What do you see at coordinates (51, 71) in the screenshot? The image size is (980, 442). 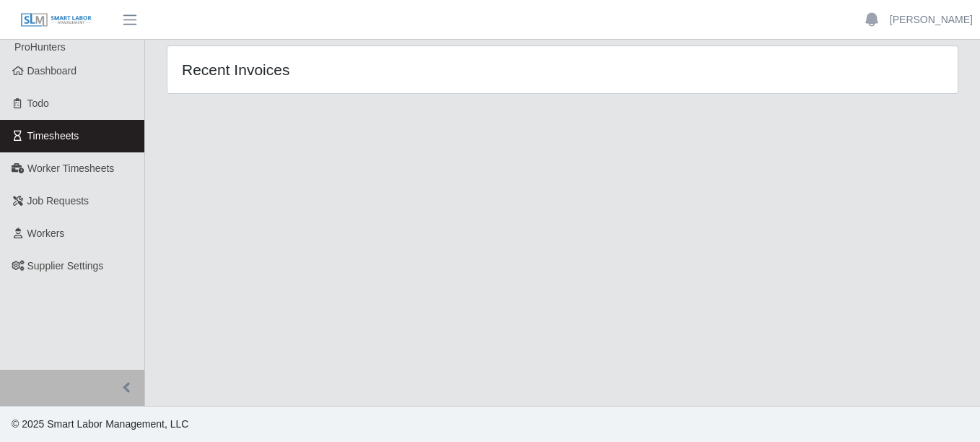 I see `span: Dashboard` at bounding box center [51, 71].